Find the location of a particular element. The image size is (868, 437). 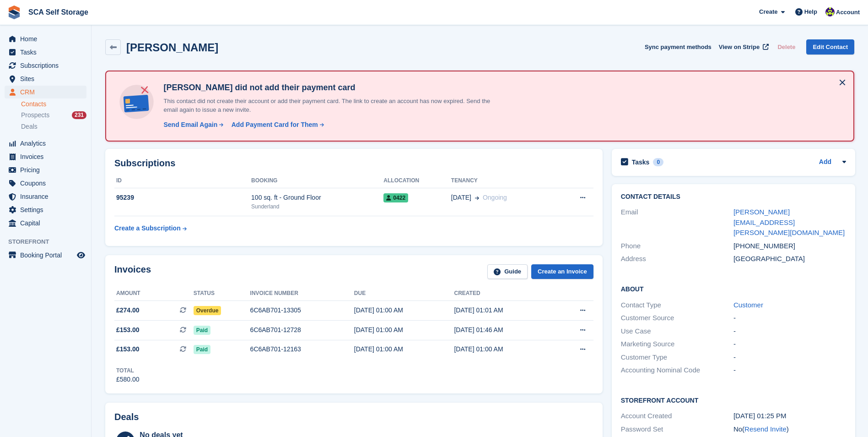

div: 6C6AB701-13305 is located at coordinates (301, 310).